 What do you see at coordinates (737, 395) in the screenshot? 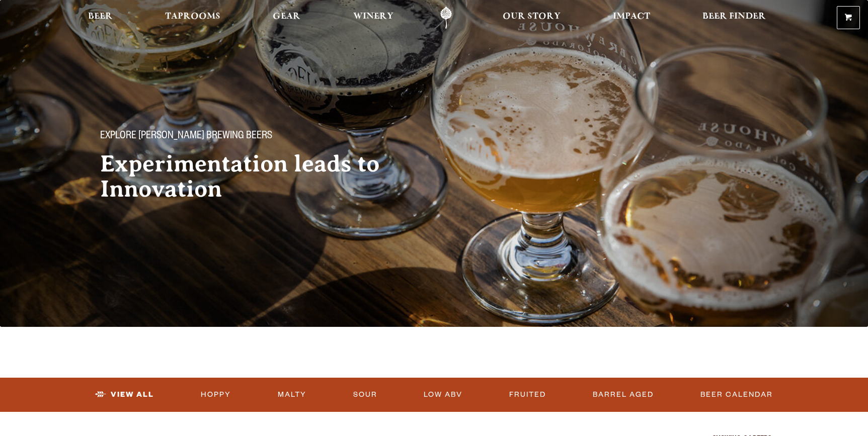
I see `a: Beer Calendar` at bounding box center [737, 395].